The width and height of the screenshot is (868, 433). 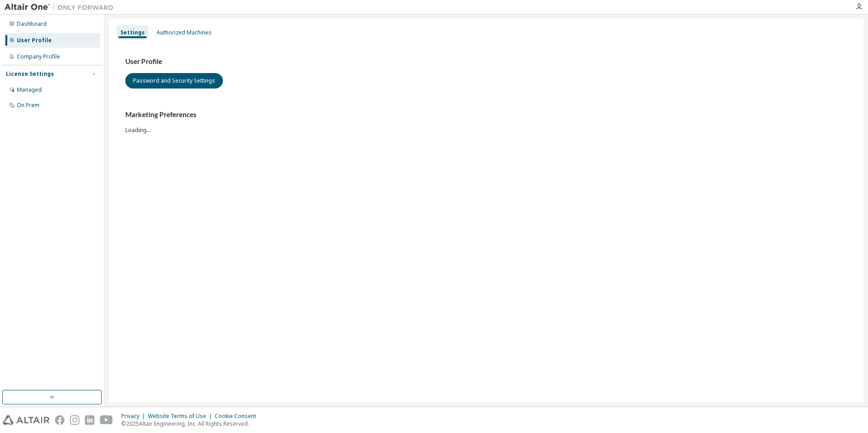 I want to click on h3: Marketing Preferences, so click(x=486, y=115).